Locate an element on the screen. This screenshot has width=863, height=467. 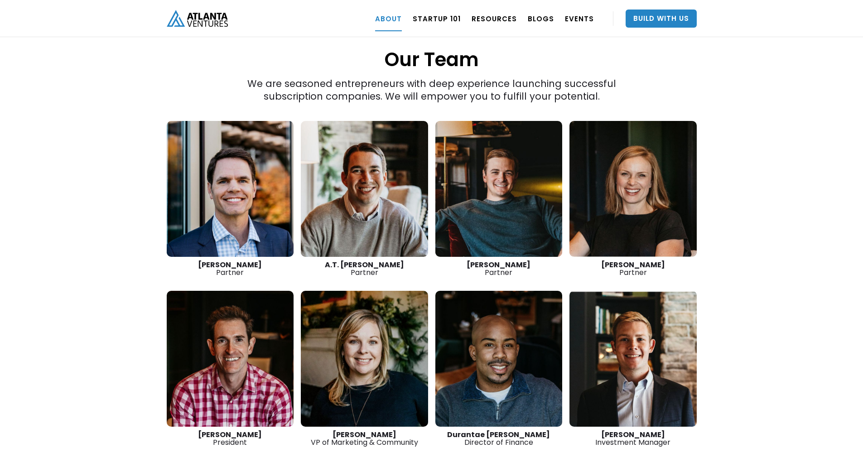
a: Build With Us is located at coordinates (661, 19).